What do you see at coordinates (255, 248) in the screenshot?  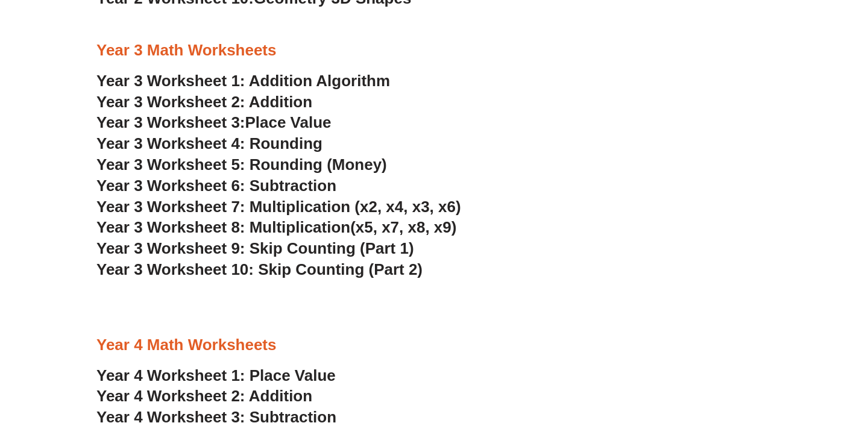 I see `a: Year 3 Worksheet 9: Skip Counting (Part 1)` at bounding box center [255, 248].